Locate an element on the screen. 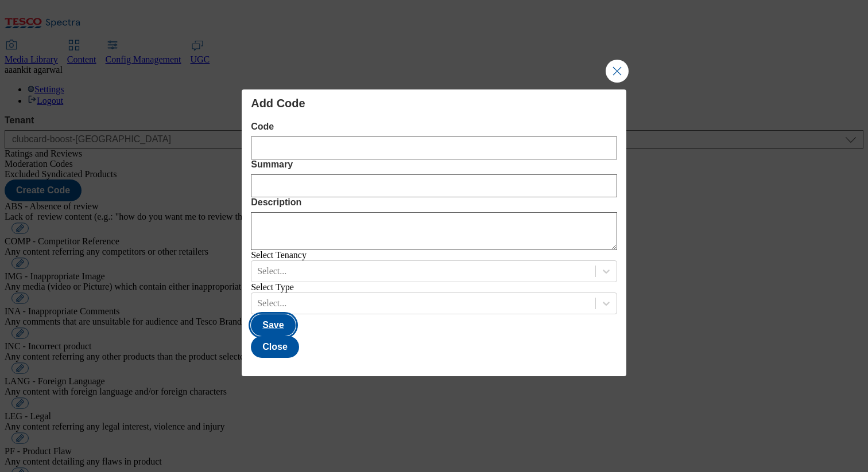 The image size is (868, 472). h4: Add Code is located at coordinates (434, 104).